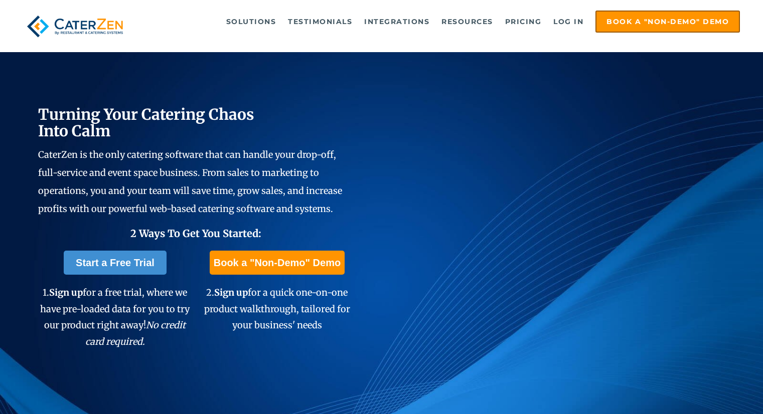 The height and width of the screenshot is (414, 763). I want to click on a: Integrations, so click(397, 22).